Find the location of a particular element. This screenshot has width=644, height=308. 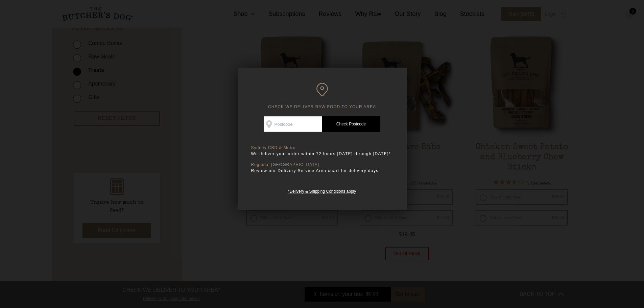

p: Review our Delivery Service Area chart for delivery days is located at coordinates (322, 171).